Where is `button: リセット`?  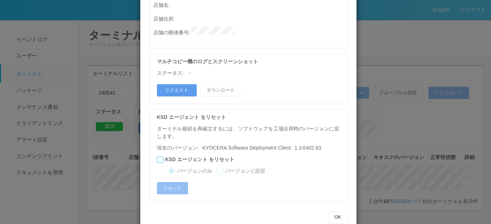 button: リセット is located at coordinates (172, 188).